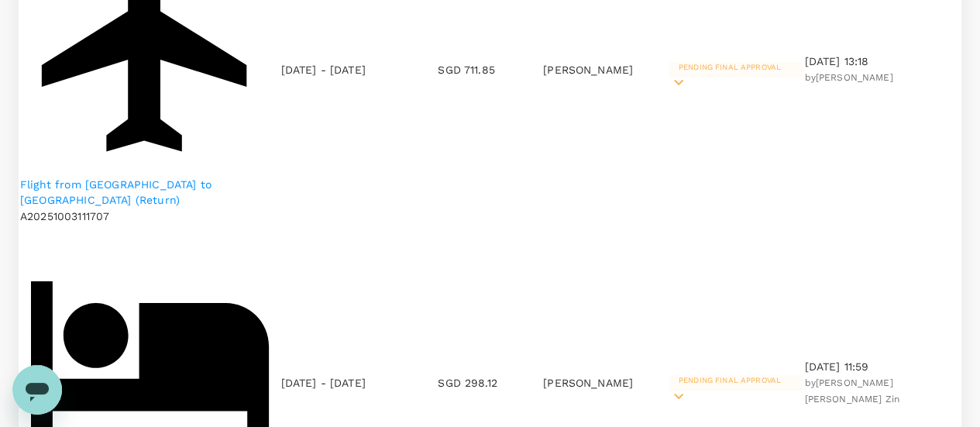 This screenshot has width=980, height=427. Describe the element at coordinates (64, 216) in the screenshot. I see `span: A20251003111707` at that location.